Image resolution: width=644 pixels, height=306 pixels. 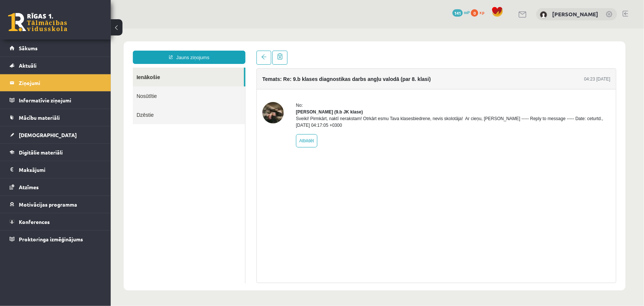 I want to click on legend: Maksājumi, so click(x=60, y=169).